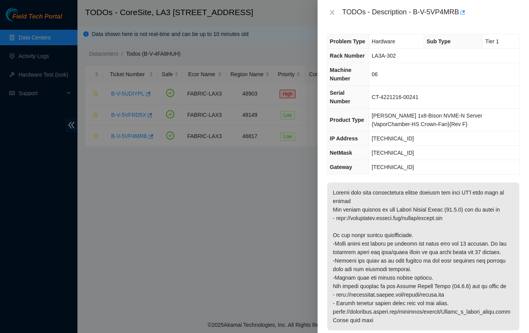 The width and height of the screenshot is (529, 333). Describe the element at coordinates (384, 56) in the screenshot. I see `span: LA3A-302` at that location.